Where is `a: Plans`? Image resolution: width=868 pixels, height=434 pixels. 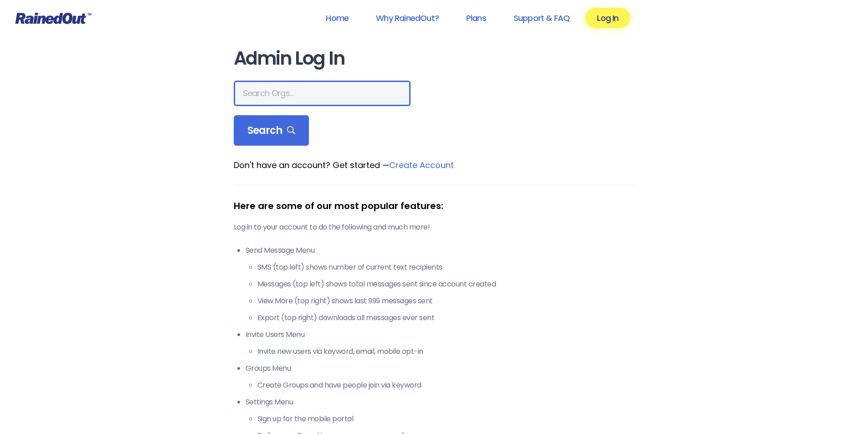 a: Plans is located at coordinates (476, 18).